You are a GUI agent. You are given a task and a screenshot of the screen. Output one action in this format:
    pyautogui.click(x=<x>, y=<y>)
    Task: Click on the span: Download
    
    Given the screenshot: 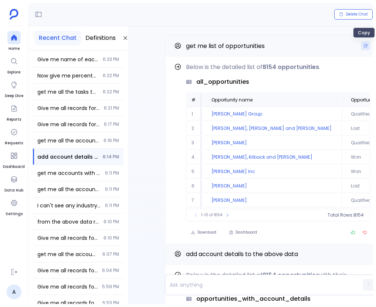 What is the action you would take?
    pyautogui.click(x=206, y=233)
    